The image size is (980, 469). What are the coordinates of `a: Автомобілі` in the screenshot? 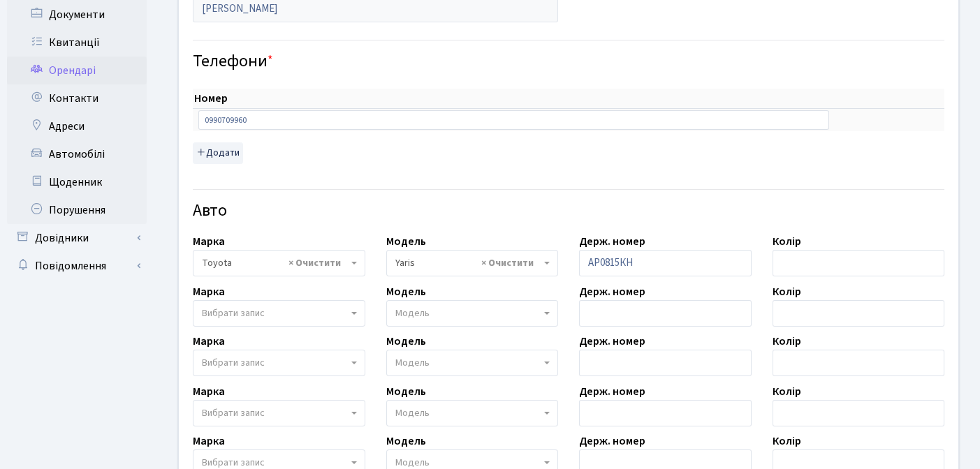 It's located at (77, 154).